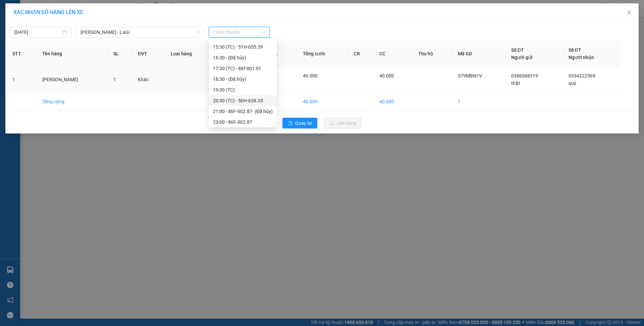  Describe the element at coordinates (73, 102) in the screenshot. I see `td: Tổng cộng` at that location.